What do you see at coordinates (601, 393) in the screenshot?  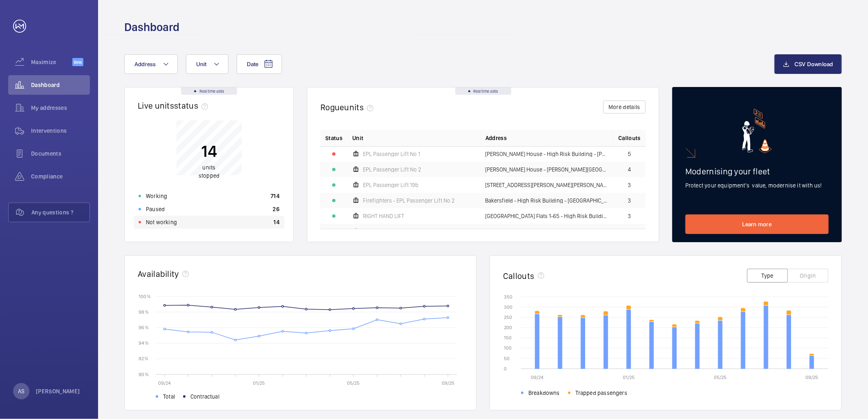 I see `span: Trapped passengers` at bounding box center [601, 393].